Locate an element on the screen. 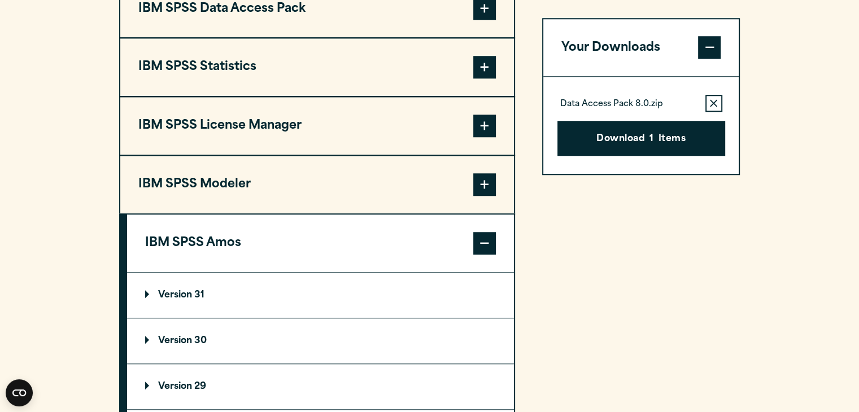 Image resolution: width=859 pixels, height=412 pixels. button: IBM SPSS Amos is located at coordinates (320, 243).